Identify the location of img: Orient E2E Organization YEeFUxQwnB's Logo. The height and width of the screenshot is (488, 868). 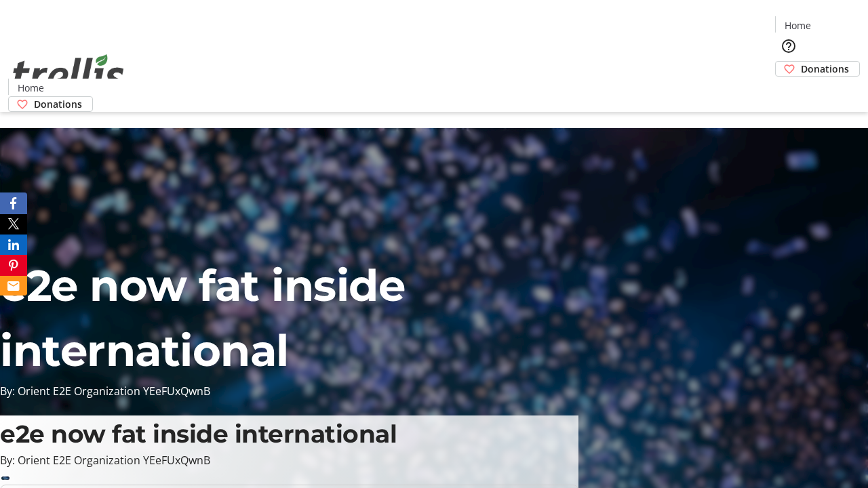
(69, 73).